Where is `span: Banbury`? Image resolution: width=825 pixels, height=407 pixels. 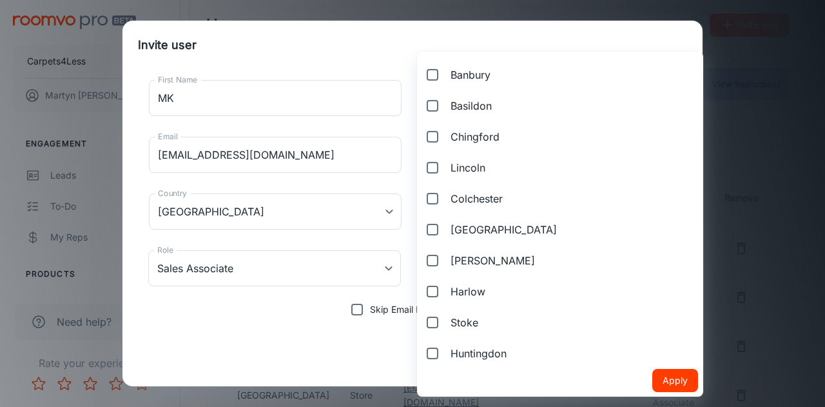 span: Banbury is located at coordinates (471, 75).